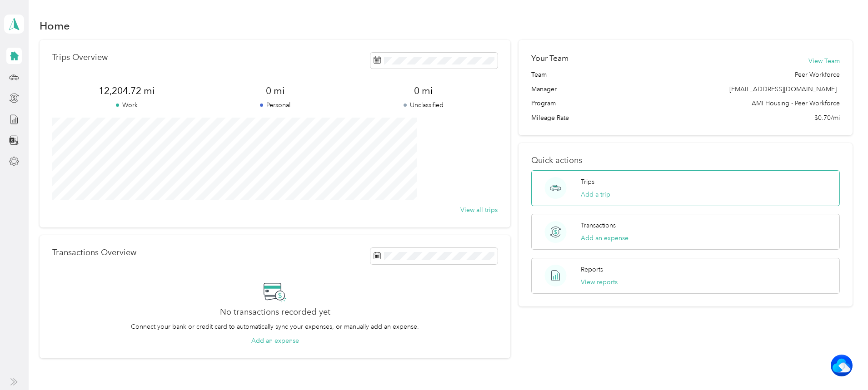 The height and width of the screenshot is (390, 868). What do you see at coordinates (599, 282) in the screenshot?
I see `button: View reports` at bounding box center [599, 282].